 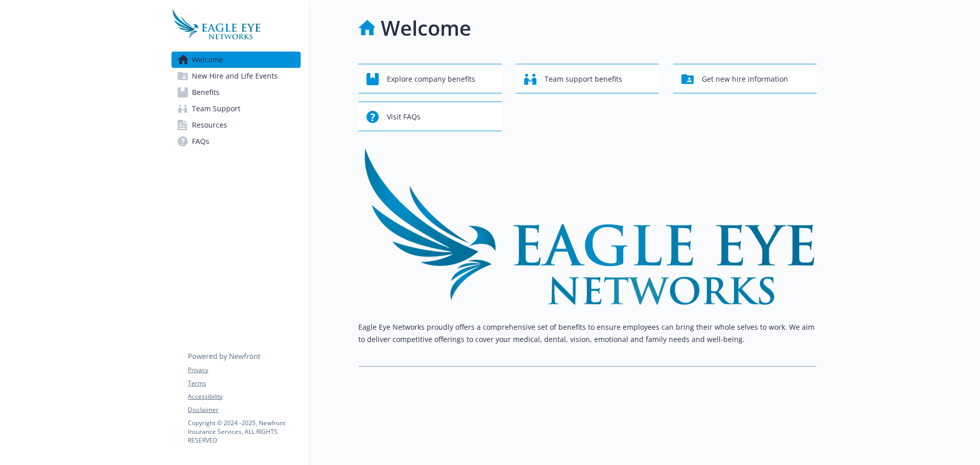 I want to click on span: FAQs, so click(x=201, y=141).